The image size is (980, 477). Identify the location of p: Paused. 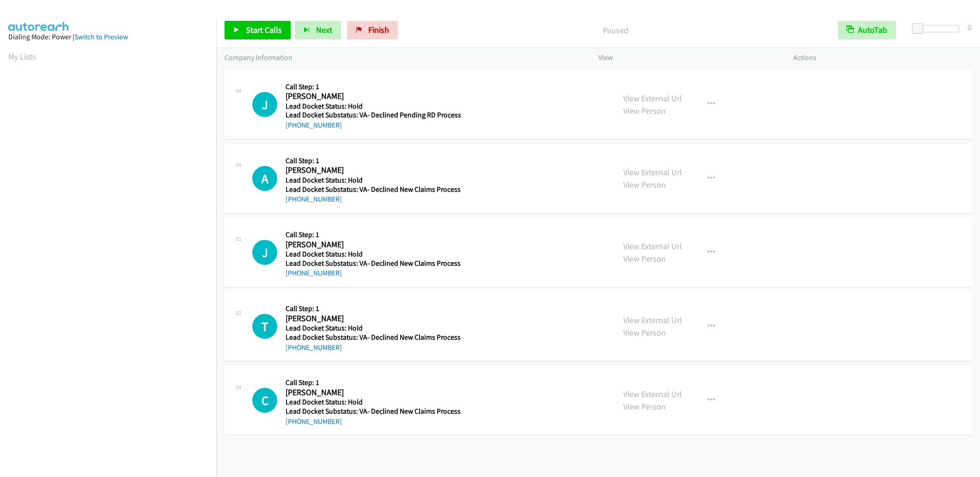
(615, 30).